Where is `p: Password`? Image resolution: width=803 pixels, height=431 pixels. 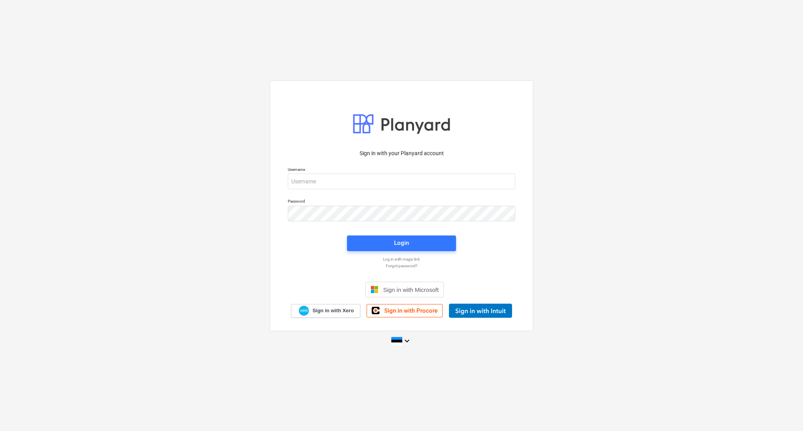
p: Password is located at coordinates (401, 202).